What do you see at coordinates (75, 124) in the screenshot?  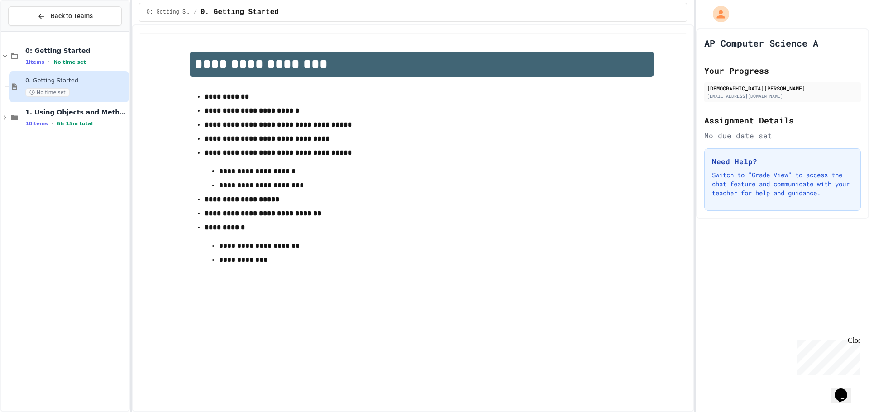 I see `span: 6h 15m total` at bounding box center [75, 124].